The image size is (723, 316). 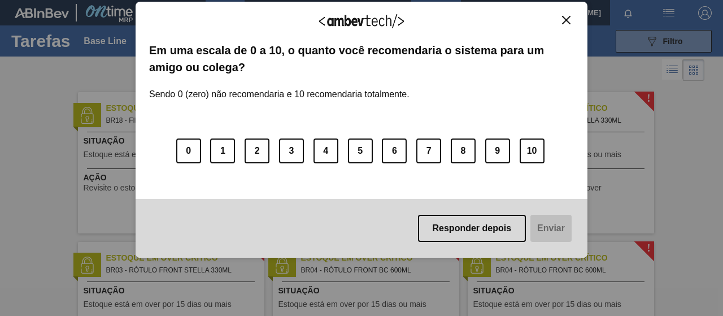 I want to click on button: Responder depois, so click(x=472, y=228).